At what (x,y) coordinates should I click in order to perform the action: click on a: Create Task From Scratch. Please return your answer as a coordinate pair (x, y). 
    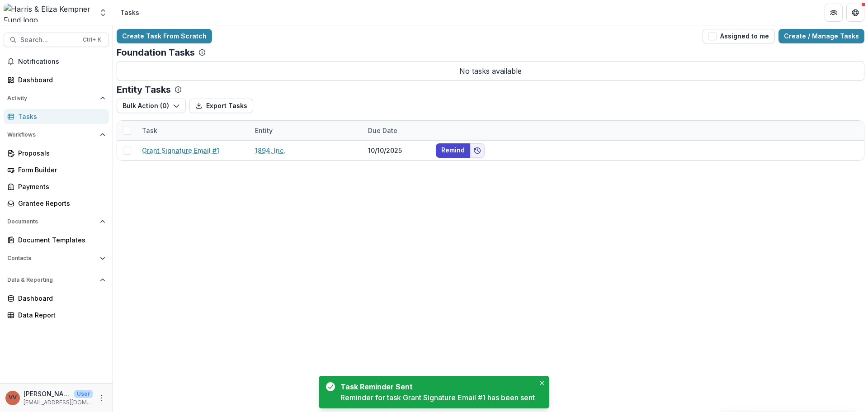
    Looking at the image, I should click on (164, 36).